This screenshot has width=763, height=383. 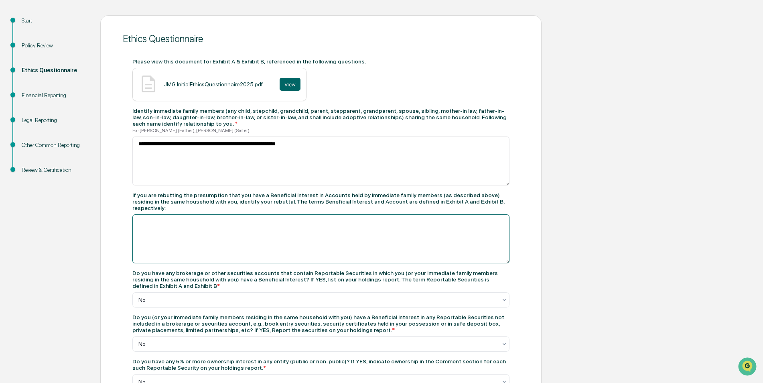 I want to click on span: Pylon, so click(x=88, y=139).